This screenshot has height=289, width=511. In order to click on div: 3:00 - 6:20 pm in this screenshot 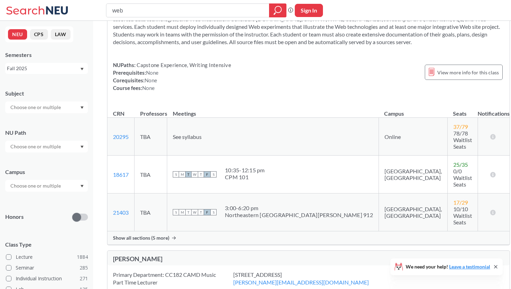, I will do `click(299, 208)`.